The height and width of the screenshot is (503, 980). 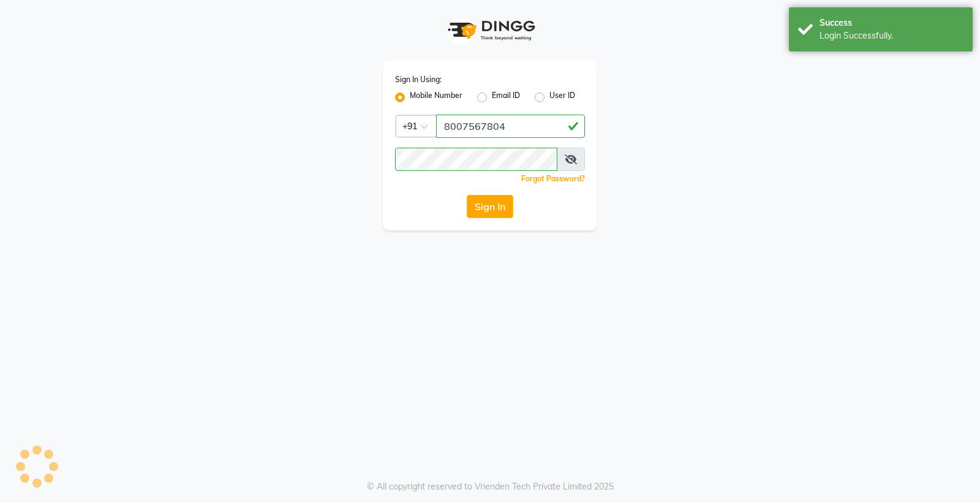 I want to click on label: Email ID, so click(x=506, y=97).